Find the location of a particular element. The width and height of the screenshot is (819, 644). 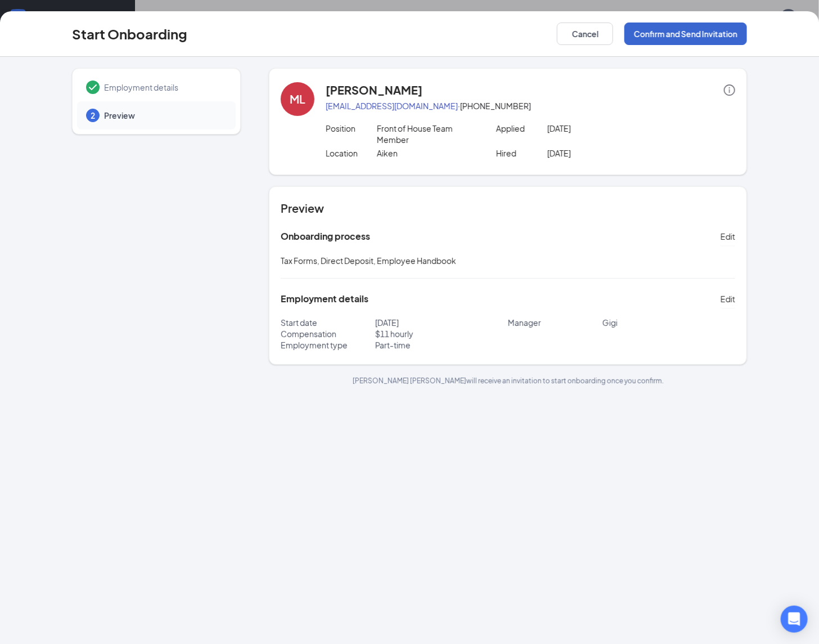

p: Employment type is located at coordinates (328, 345).